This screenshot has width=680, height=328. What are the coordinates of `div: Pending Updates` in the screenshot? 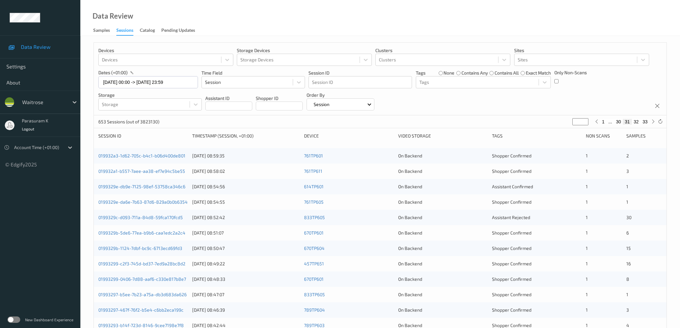 It's located at (178, 31).